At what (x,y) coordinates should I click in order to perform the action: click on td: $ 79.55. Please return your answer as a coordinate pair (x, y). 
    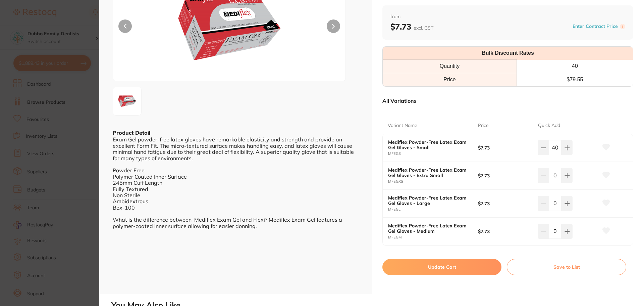
    Looking at the image, I should click on (575, 79).